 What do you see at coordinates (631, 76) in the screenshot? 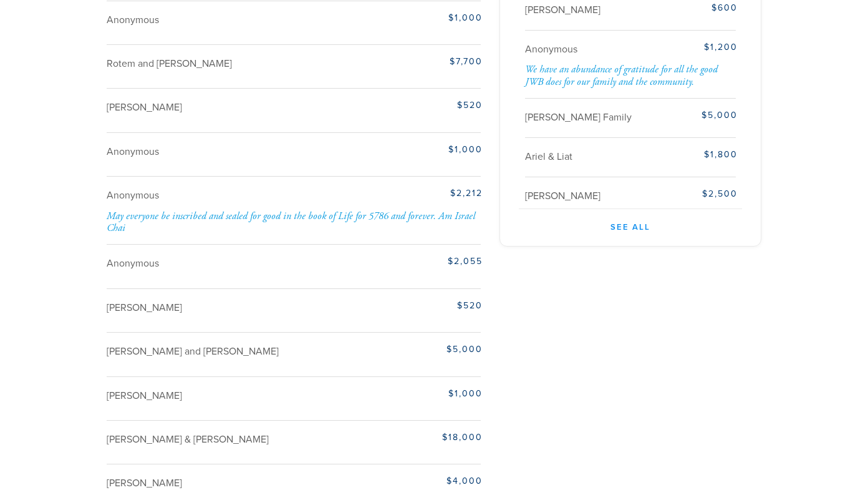
I see `div: We have an abundance of gratitude for all the good JWB does for our family and the community.` at bounding box center [631, 76].